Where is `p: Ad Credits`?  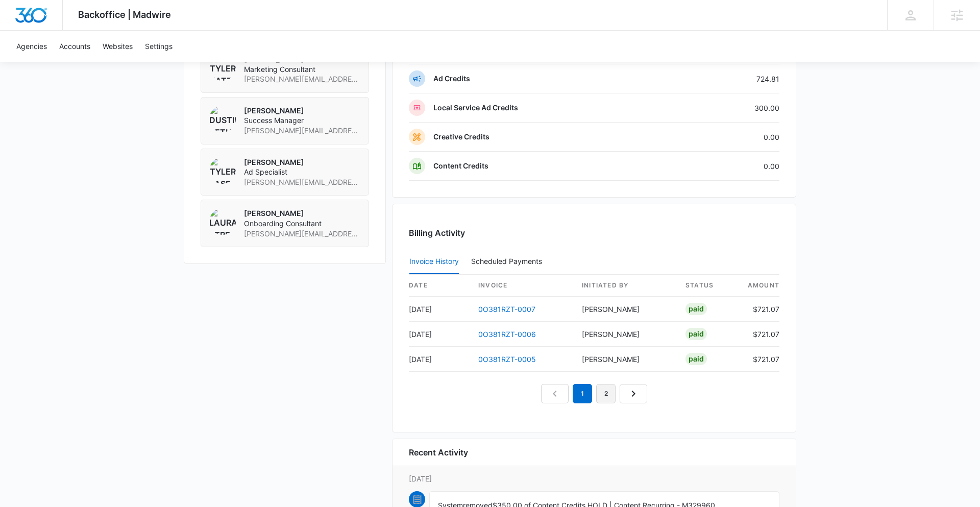
p: Ad Credits is located at coordinates (452, 78).